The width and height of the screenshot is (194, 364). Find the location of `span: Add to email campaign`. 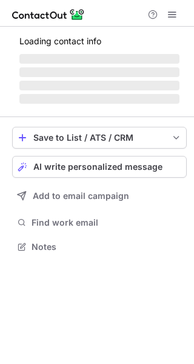

span: Add to email campaign is located at coordinates (81, 196).